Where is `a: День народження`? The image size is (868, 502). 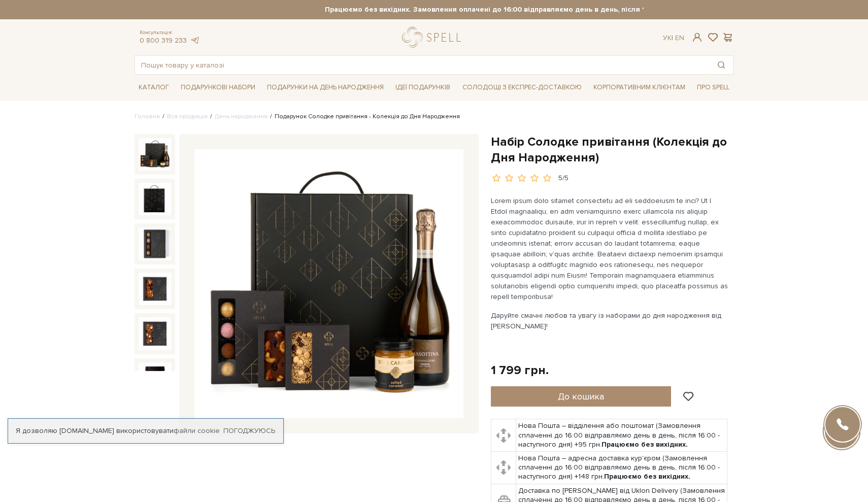 a: День народження is located at coordinates (241, 116).